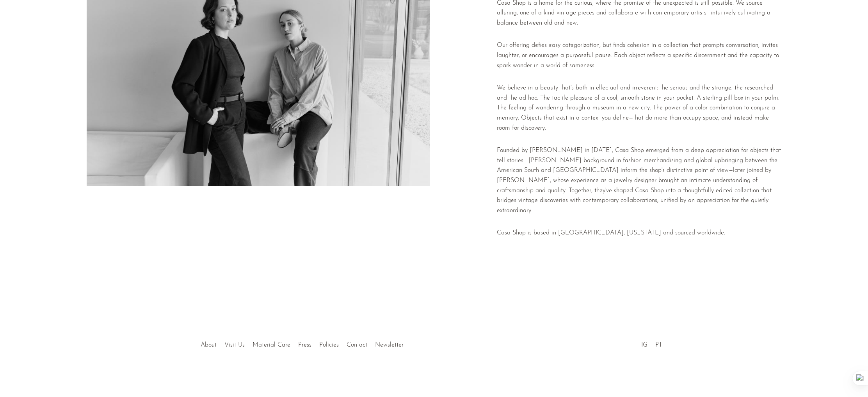 The image size is (868, 397). What do you see at coordinates (302, 343) in the screenshot?
I see `ul: Quick links` at bounding box center [302, 343].